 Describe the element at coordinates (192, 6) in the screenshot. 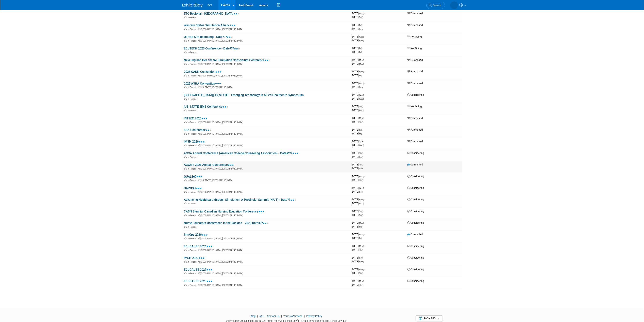

I see `img: ExhibitDay` at that location.